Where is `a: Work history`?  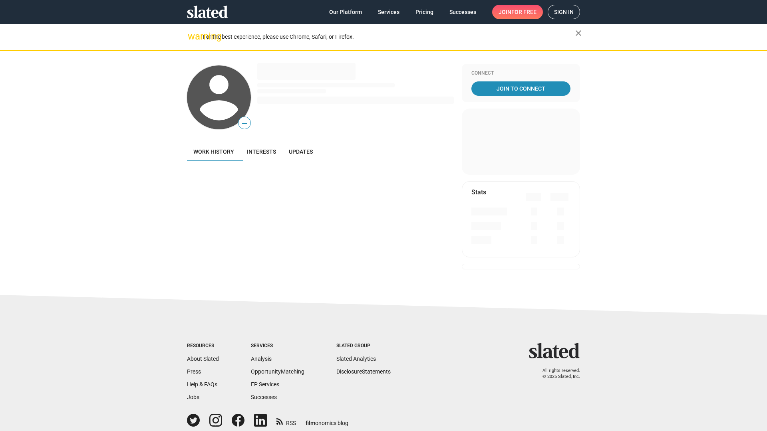 a: Work history is located at coordinates (214, 152).